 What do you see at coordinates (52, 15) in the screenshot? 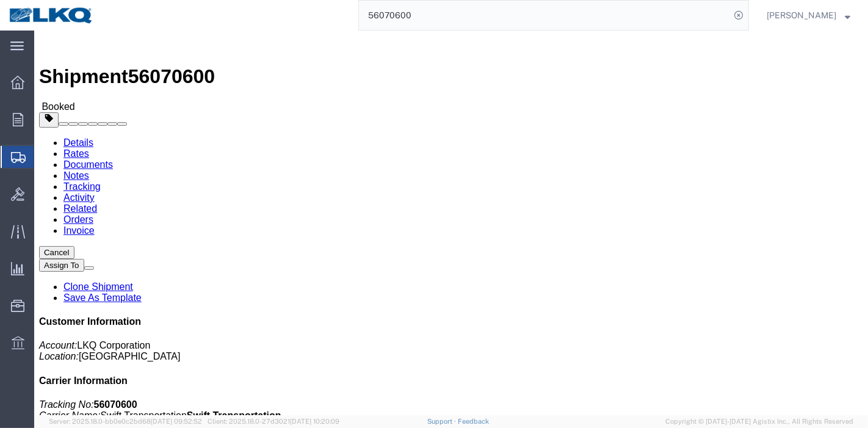
I see `img: logo` at bounding box center [52, 15].